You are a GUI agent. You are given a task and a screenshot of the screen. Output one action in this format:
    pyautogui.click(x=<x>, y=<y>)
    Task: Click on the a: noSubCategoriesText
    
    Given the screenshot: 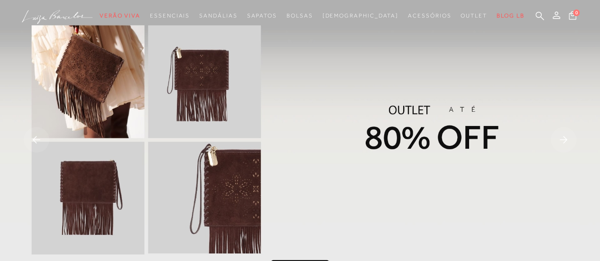 What is the action you would take?
    pyautogui.click(x=360, y=16)
    